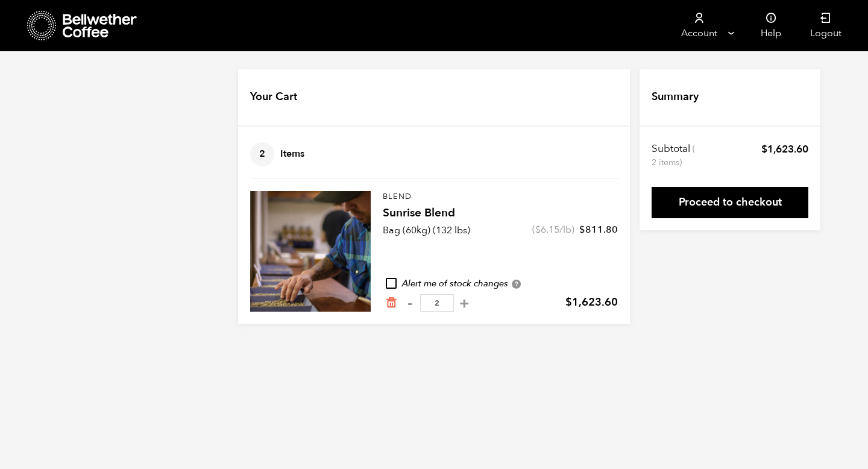  Describe the element at coordinates (500, 284) in the screenshot. I see `div: Alert me of stock changes` at that location.